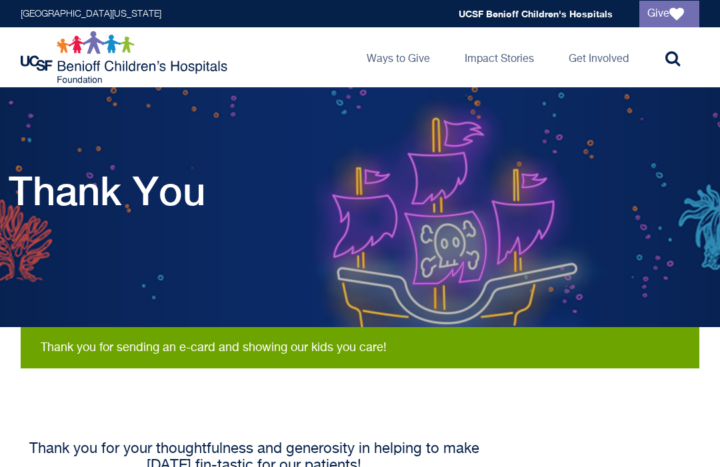 The width and height of the screenshot is (720, 467). What do you see at coordinates (125, 57) in the screenshot?
I see `img: Logo for UCSF Benioff Children's Hospitals Foundation` at bounding box center [125, 57].